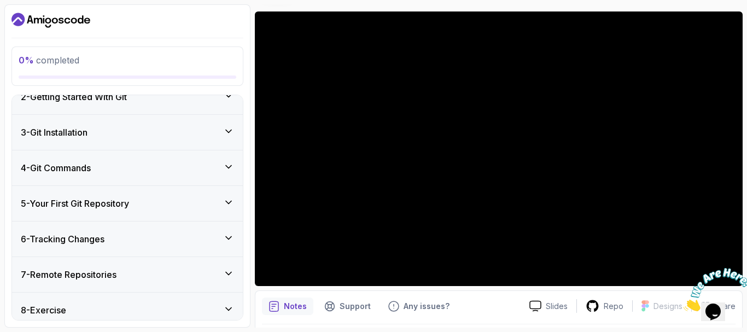  I want to click on a: Repo, so click(605, 306).